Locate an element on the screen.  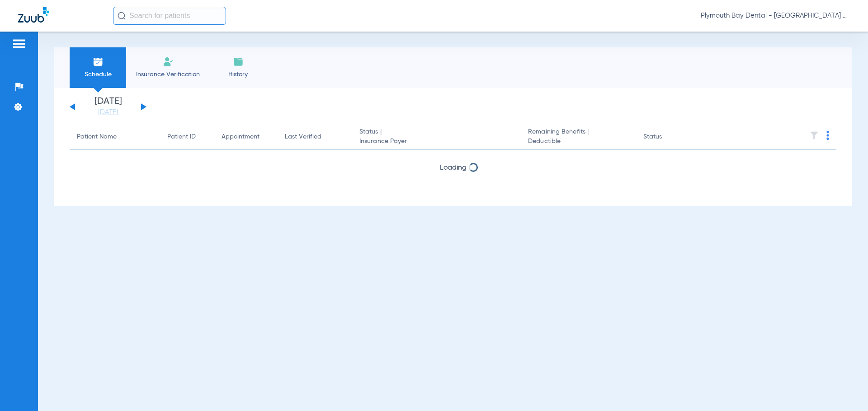
img: filter.svg is located at coordinates (814, 135).